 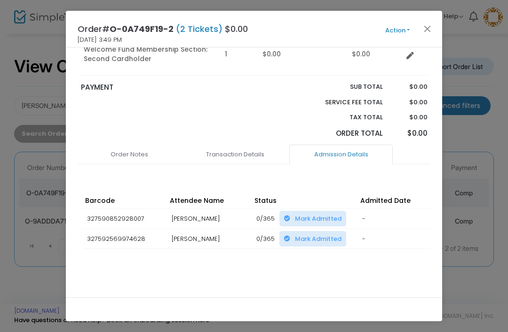 I want to click on td: 327592569974628, so click(x=125, y=239).